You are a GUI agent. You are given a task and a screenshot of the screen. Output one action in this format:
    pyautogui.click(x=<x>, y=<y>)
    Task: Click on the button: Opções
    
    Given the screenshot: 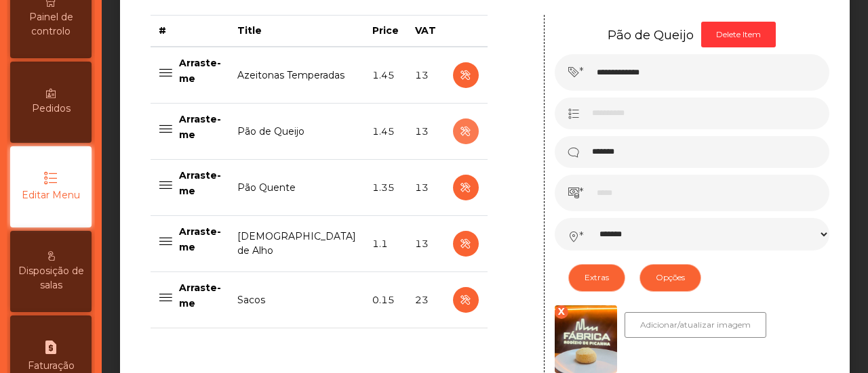 What is the action you would take?
    pyautogui.click(x=670, y=278)
    